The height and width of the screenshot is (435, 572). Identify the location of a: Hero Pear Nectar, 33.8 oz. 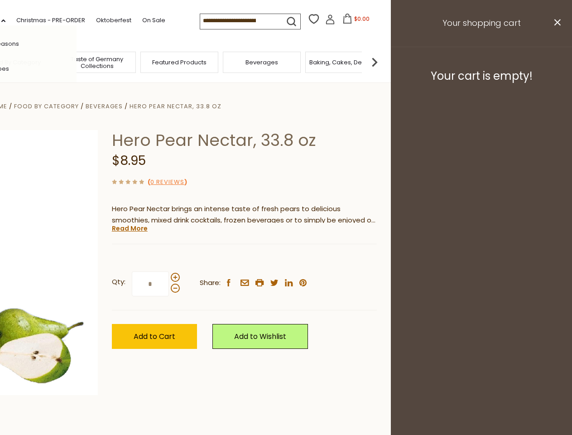
(175, 106).